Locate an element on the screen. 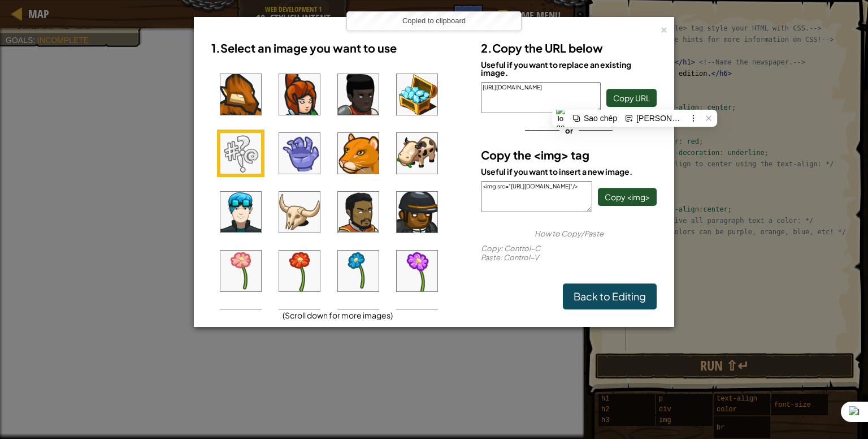  div: Useful if you want to replace an existing image. is located at coordinates (568, 69).